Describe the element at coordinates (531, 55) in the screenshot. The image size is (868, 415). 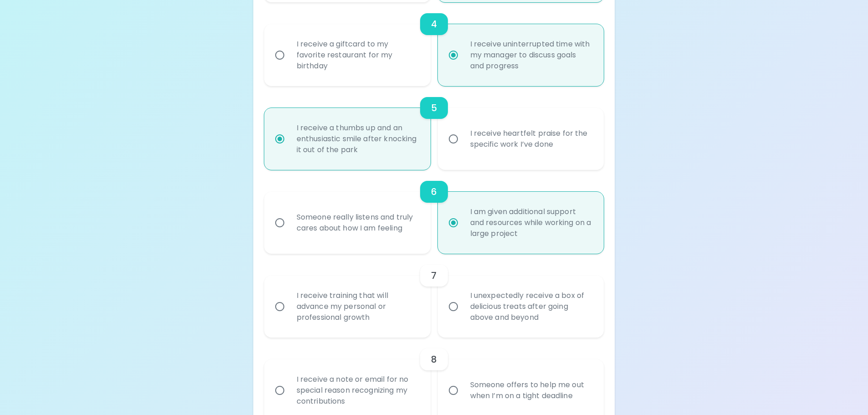
I see `div: I receive uninterrupted time with my manager to discuss goals and progress` at that location.